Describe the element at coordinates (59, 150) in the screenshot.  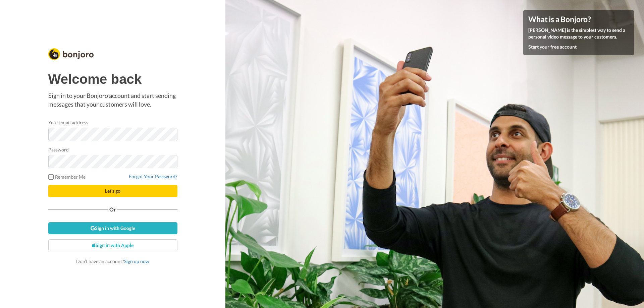
I see `label: Password` at that location.